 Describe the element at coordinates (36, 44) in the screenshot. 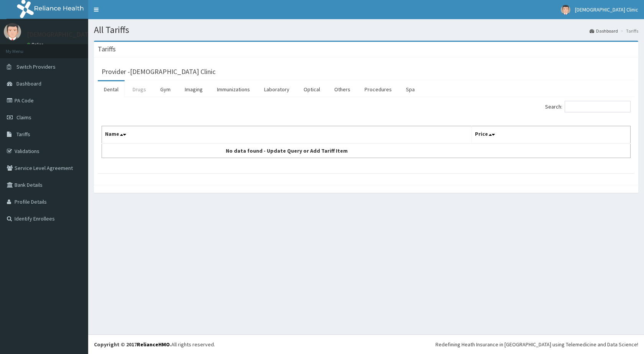

I see `a: Online` at that location.